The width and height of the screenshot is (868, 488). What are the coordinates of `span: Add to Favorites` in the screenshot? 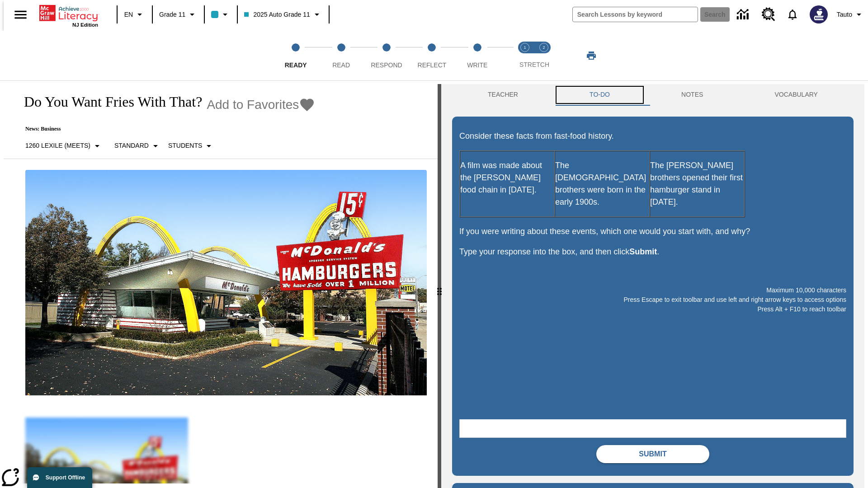 It's located at (253, 105).